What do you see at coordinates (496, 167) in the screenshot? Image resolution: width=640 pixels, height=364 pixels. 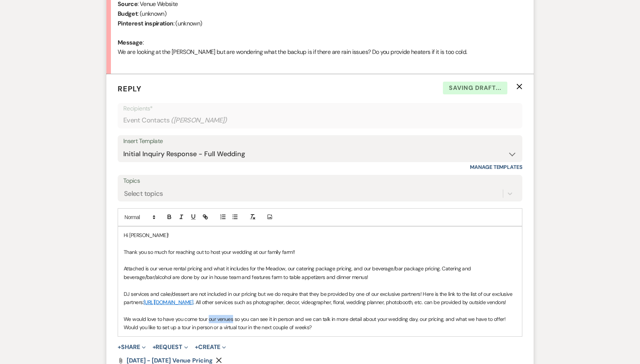 I see `a: Manage Templates` at bounding box center [496, 167].